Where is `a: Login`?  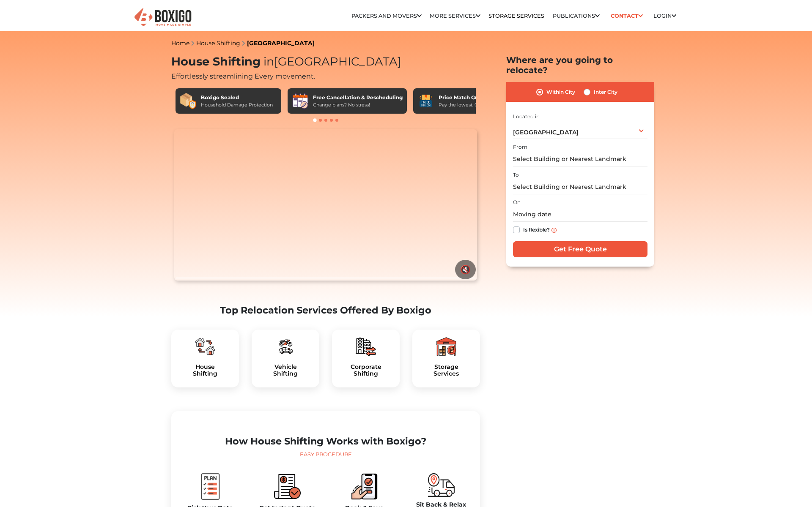 a: Login is located at coordinates (664, 16).